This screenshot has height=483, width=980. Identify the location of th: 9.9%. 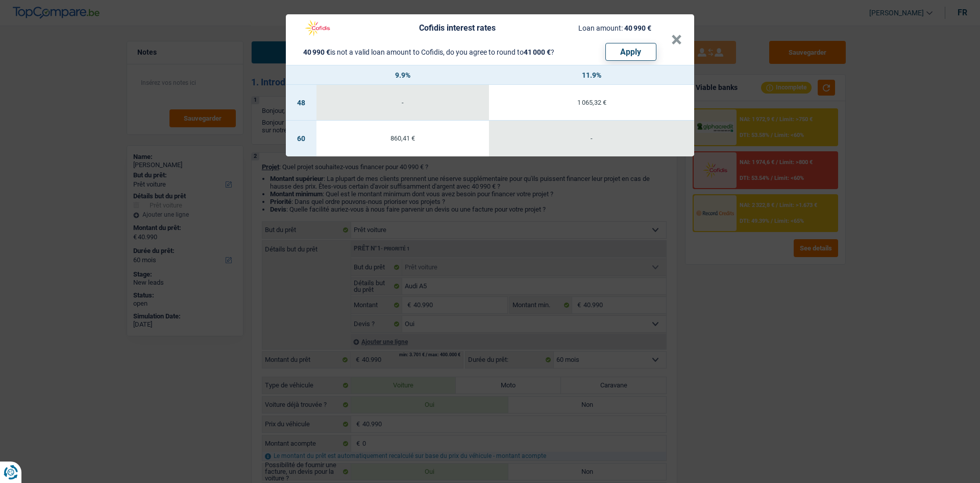
(403, 75).